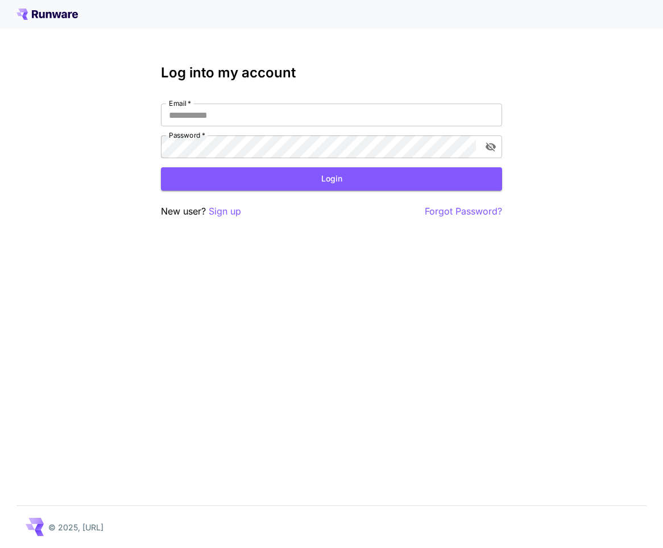 The image size is (663, 548). Describe the element at coordinates (201, 211) in the screenshot. I see `p: New user?` at that location.